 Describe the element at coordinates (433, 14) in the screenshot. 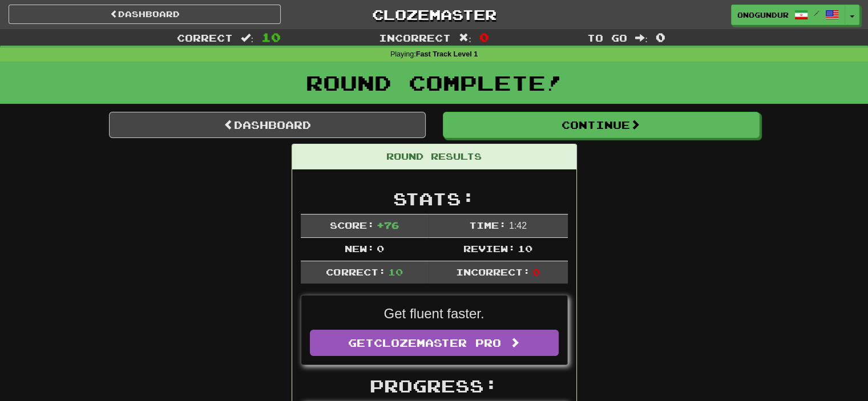

I see `a: Clozemaster` at that location.